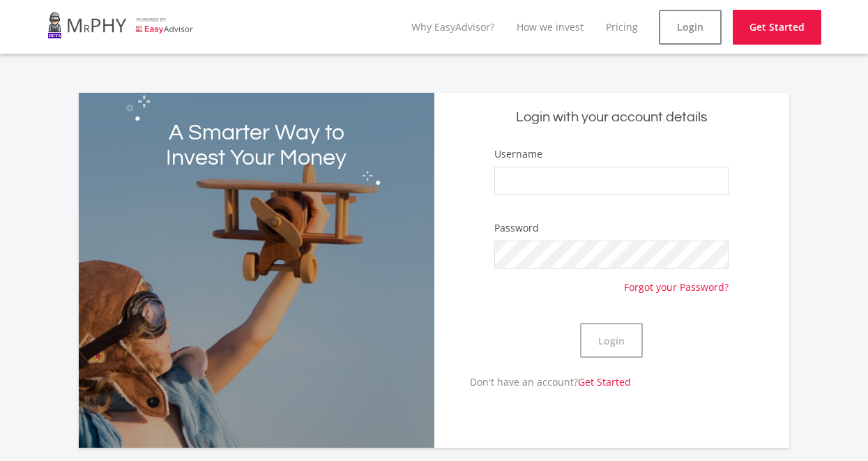 Image resolution: width=868 pixels, height=461 pixels. What do you see at coordinates (452, 26) in the screenshot?
I see `a: Why EasyAdvisor?` at bounding box center [452, 26].